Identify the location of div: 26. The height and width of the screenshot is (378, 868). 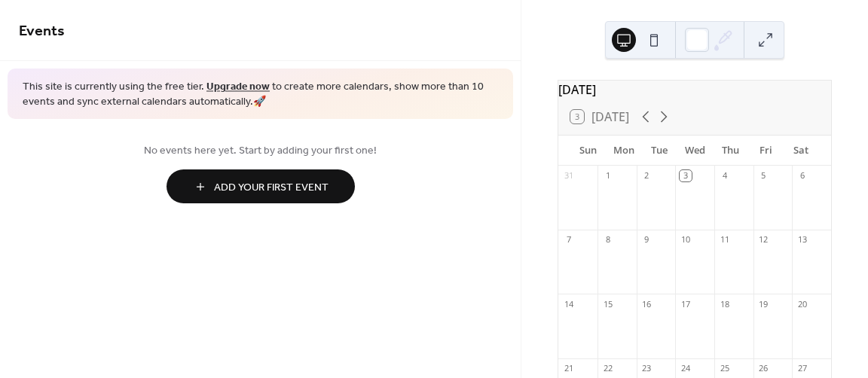
(763, 368).